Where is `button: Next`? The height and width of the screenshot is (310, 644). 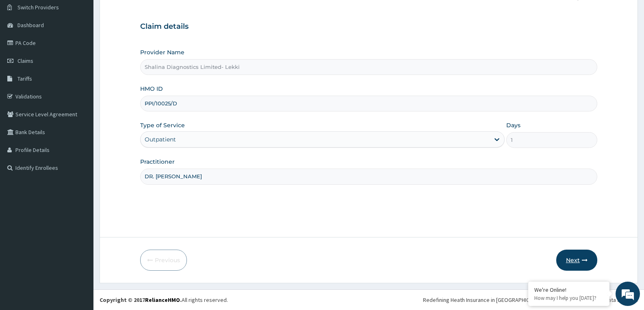
button: Next is located at coordinates (577, 261).